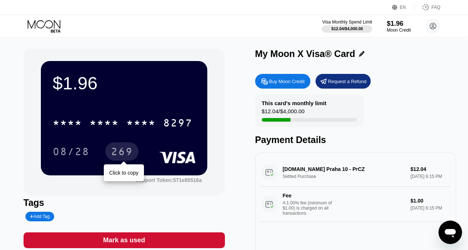 The width and height of the screenshot is (468, 250). I want to click on div: 8297, so click(178, 124).